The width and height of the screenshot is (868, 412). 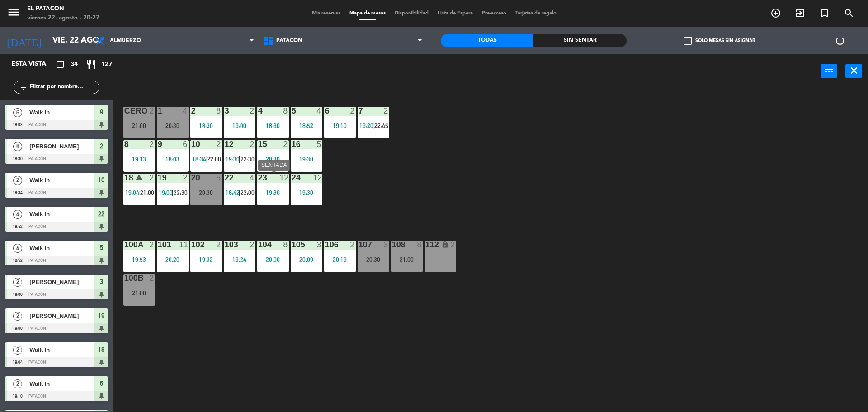 What do you see at coordinates (367, 13) in the screenshot?
I see `span: Mapa de mesas` at bounding box center [367, 13].